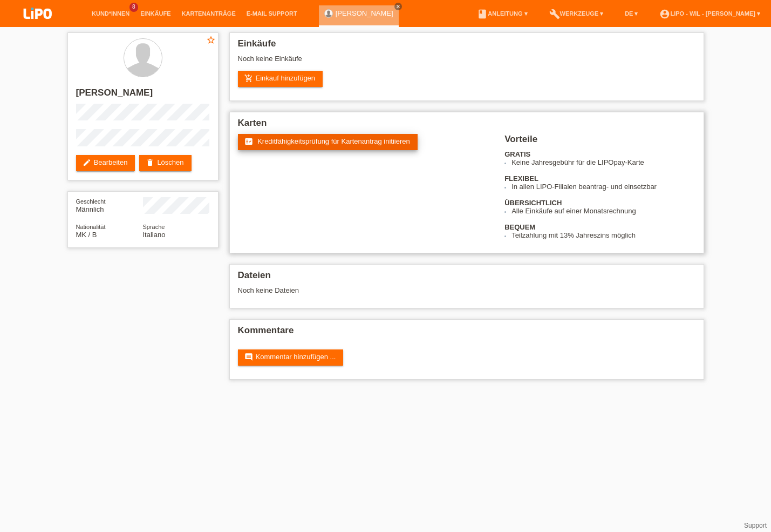  I want to click on div: Noch keine Einkäufe, so click(467, 62).